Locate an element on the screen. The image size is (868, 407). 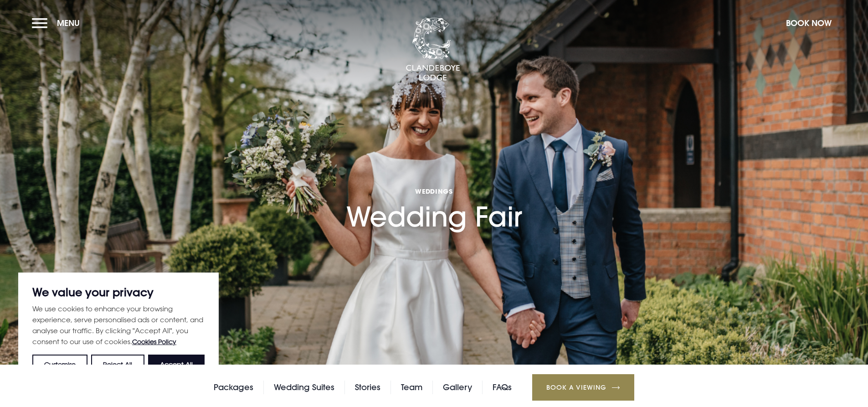
button: Customise is located at coordinates (59, 364).